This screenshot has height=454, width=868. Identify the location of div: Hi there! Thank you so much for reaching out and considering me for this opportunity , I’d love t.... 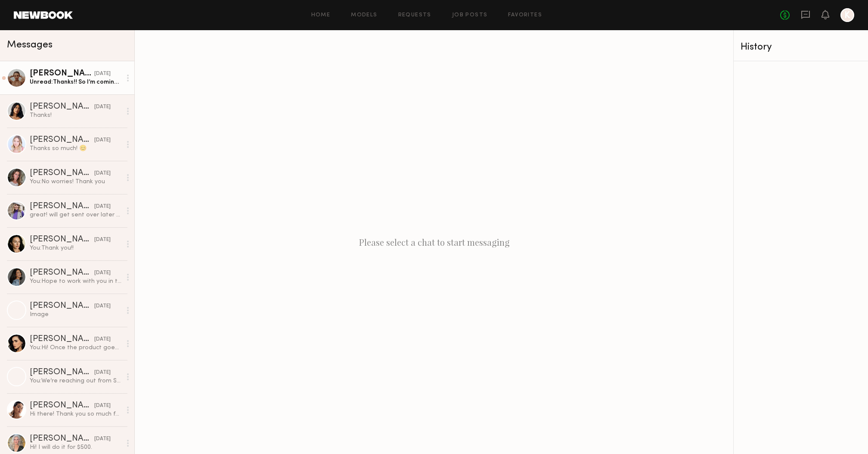
(75, 413).